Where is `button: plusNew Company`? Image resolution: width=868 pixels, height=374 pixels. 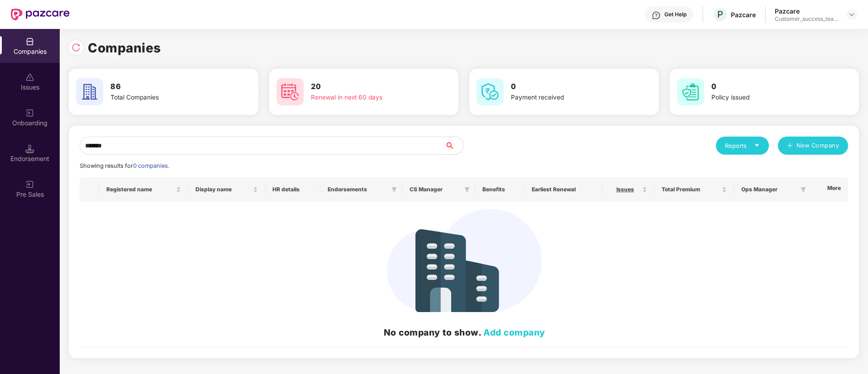
button: plusNew Company is located at coordinates (813, 146).